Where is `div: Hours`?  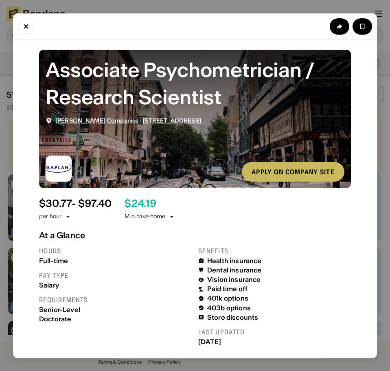 div: Hours is located at coordinates (115, 250).